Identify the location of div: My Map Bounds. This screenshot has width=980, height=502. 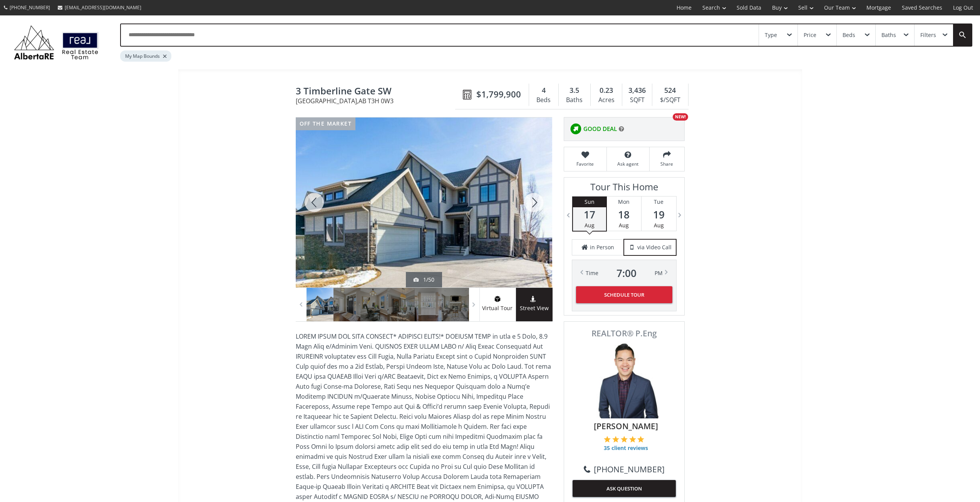
(145, 56).